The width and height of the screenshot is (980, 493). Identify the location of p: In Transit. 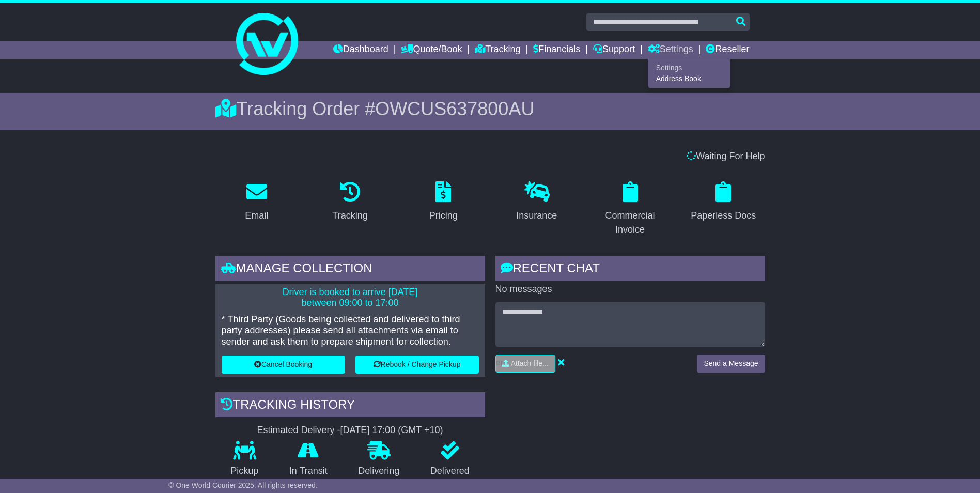
(308, 472).